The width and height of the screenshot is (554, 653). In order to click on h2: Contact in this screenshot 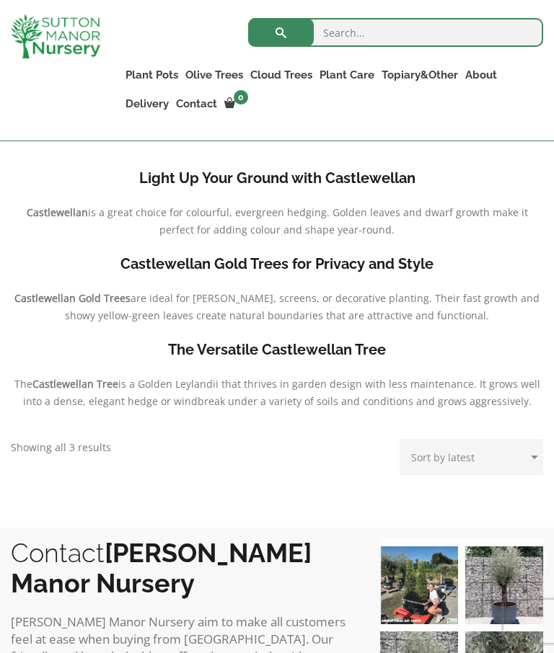, I will do `click(181, 568)`.